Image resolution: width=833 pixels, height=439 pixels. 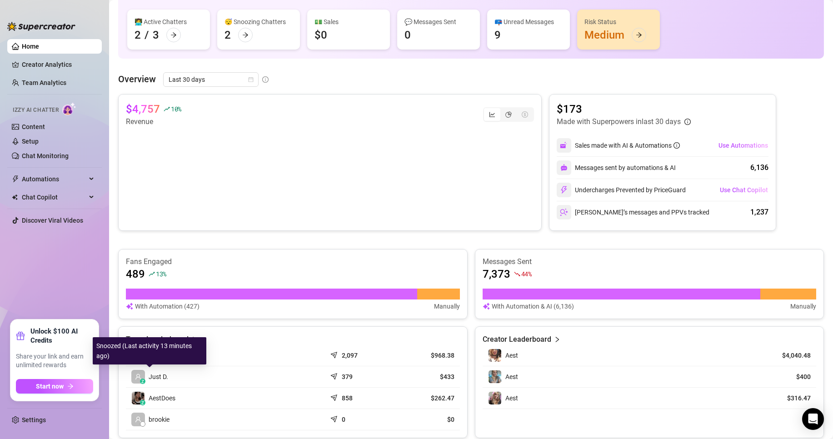 I want to click on a: Creator Analytics, so click(x=58, y=65).